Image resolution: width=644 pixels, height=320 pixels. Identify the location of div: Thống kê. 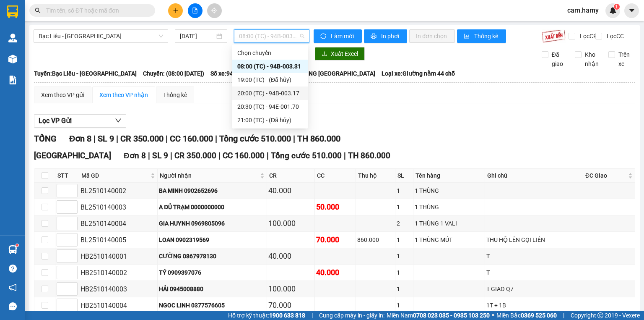
(175, 95).